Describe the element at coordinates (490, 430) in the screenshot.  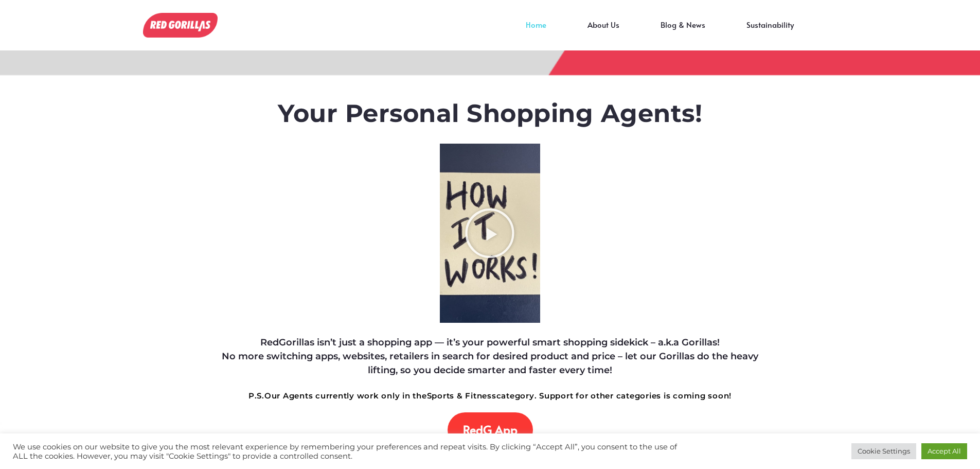
I see `a: RedG App` at that location.